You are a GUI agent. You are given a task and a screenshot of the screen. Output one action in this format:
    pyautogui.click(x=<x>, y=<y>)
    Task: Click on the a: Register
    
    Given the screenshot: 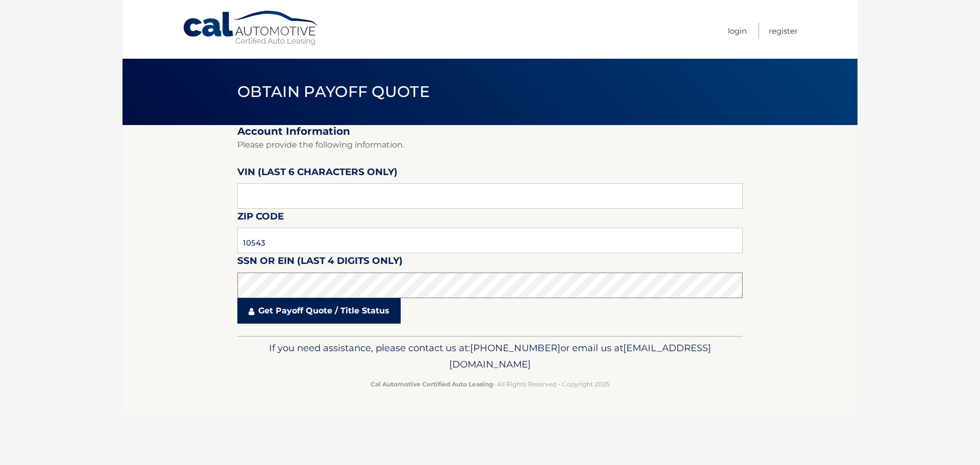 What is the action you would take?
    pyautogui.click(x=783, y=31)
    